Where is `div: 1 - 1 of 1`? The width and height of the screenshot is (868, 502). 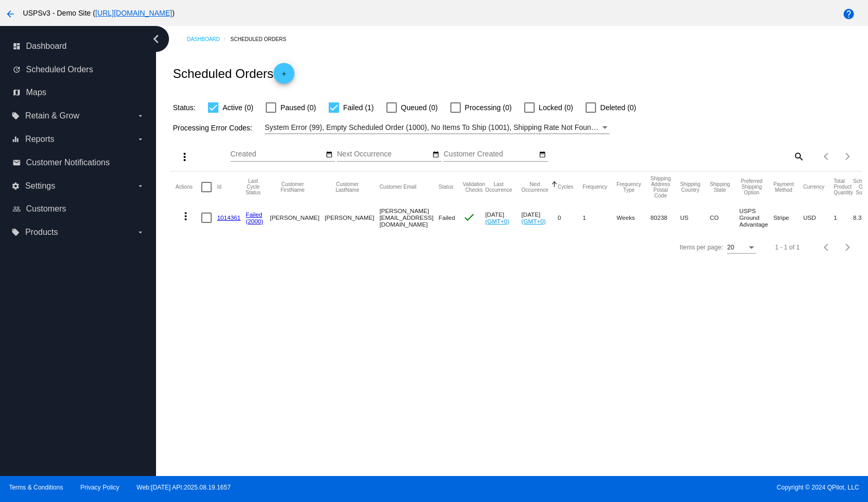 div: 1 - 1 of 1 is located at coordinates (787, 247).